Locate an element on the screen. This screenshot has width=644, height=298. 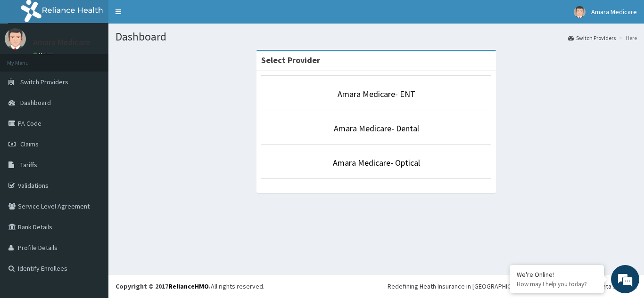
p: How may I help you today? is located at coordinates (557, 284).